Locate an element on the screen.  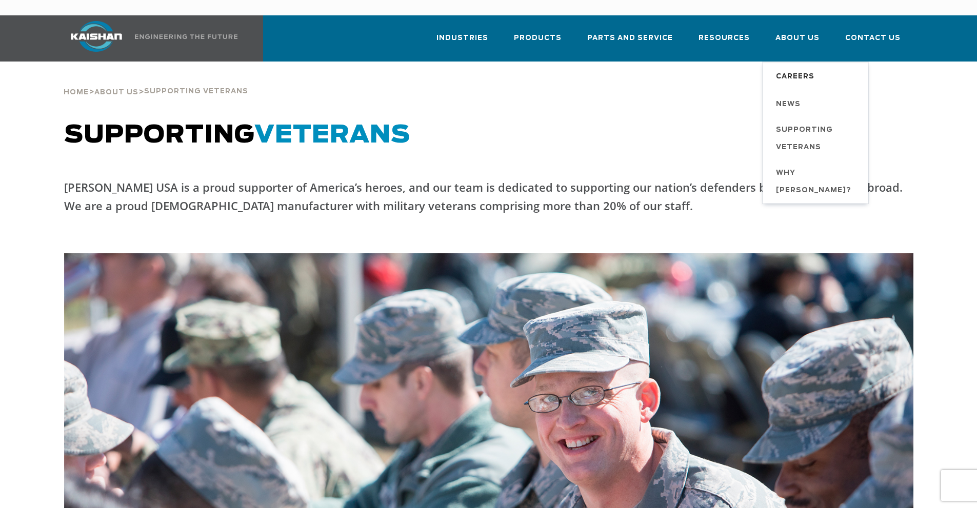
span: Contact Us is located at coordinates (873, 38).